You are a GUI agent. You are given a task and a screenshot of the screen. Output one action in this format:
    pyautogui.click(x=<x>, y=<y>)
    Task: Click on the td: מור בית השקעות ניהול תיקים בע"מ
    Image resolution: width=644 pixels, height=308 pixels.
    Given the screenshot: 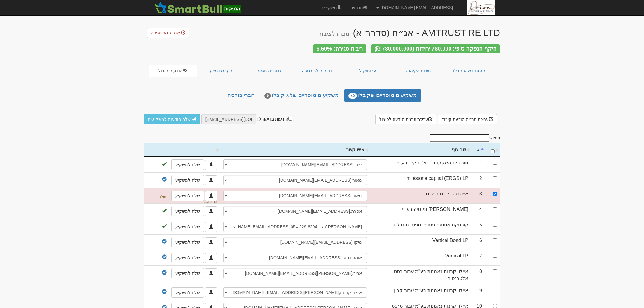 What is the action you would take?
    pyautogui.click(x=420, y=164)
    